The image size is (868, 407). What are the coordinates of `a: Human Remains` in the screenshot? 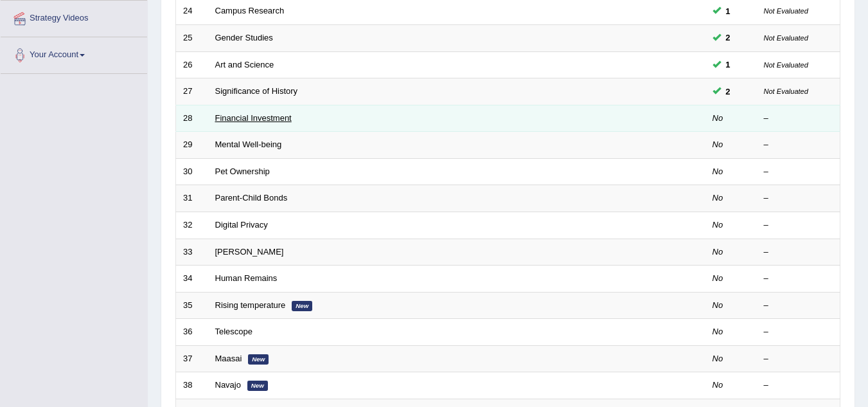 It's located at (246, 278).